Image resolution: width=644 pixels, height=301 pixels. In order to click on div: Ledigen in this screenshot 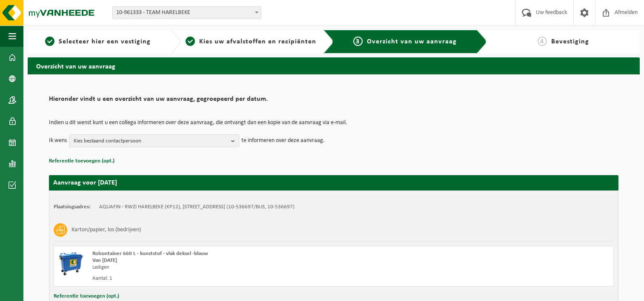, I will do `click(230, 268)`.